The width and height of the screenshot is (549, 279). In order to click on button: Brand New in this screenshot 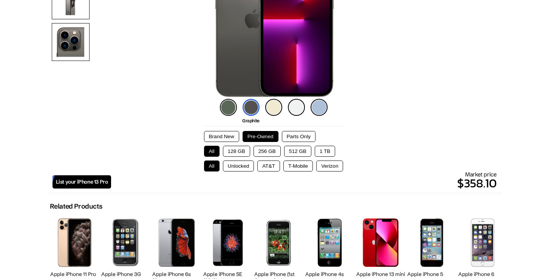, I will do `click(222, 136)`.